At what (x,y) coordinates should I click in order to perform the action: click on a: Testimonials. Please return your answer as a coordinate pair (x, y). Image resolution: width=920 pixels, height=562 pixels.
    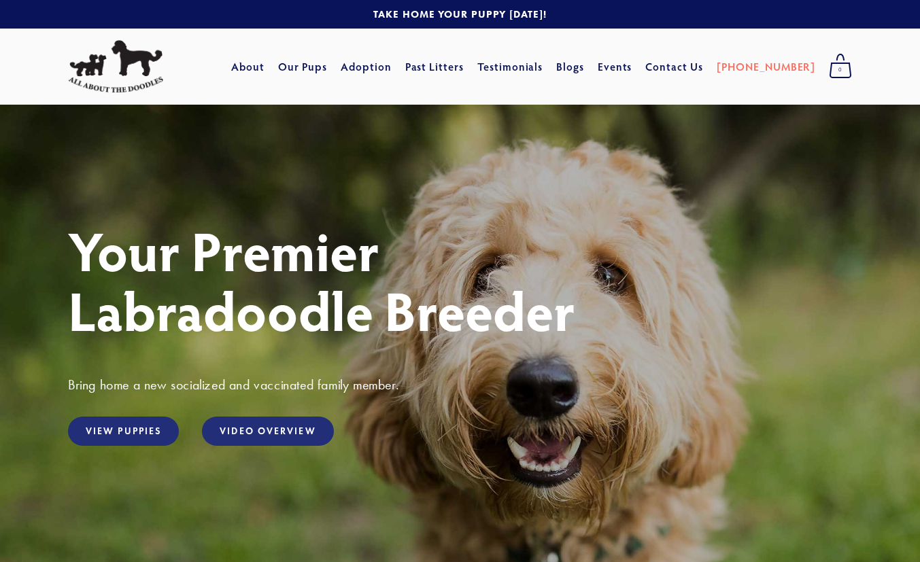
    Looking at the image, I should click on (510, 67).